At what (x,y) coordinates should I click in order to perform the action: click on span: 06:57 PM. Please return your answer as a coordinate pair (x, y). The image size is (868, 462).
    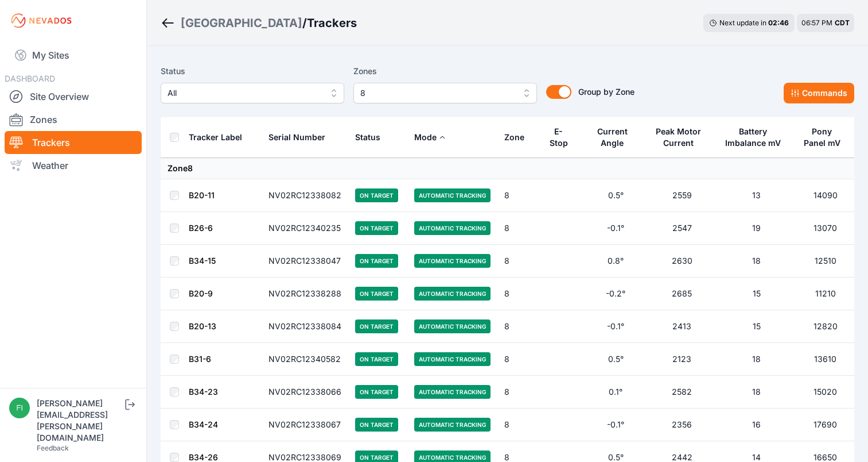
    Looking at the image, I should click on (817, 22).